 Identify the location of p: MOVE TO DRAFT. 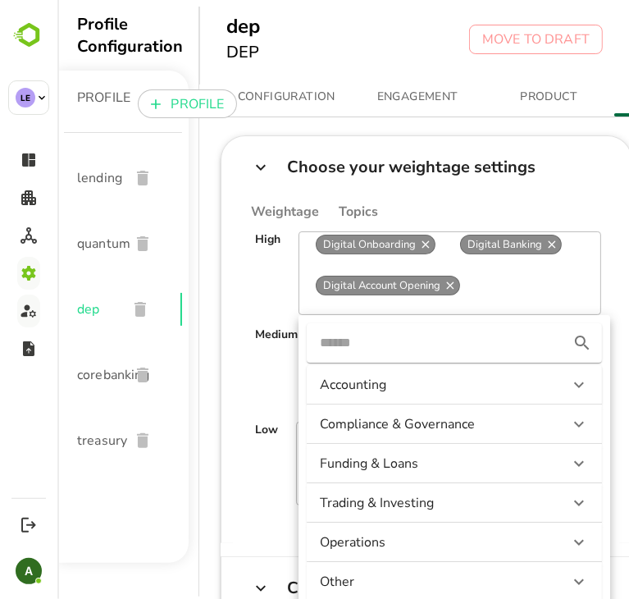
(478, 39).